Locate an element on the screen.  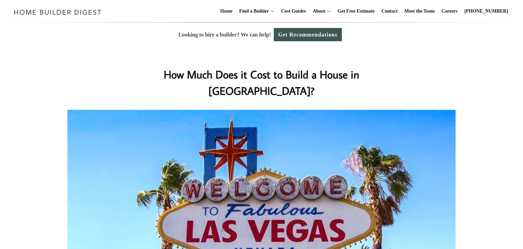
img: Home Builder Digest is located at coordinates (58, 12).